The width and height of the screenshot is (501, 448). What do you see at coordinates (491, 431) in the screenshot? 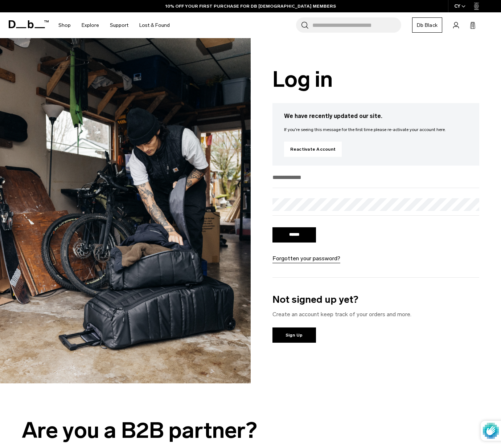
I see `img: Protected by hCaptcha` at bounding box center [491, 431].